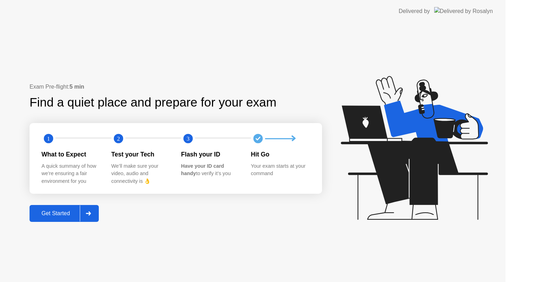 This screenshot has width=540, height=282. What do you see at coordinates (141, 154) in the screenshot?
I see `div: Test your Tech` at bounding box center [141, 154].